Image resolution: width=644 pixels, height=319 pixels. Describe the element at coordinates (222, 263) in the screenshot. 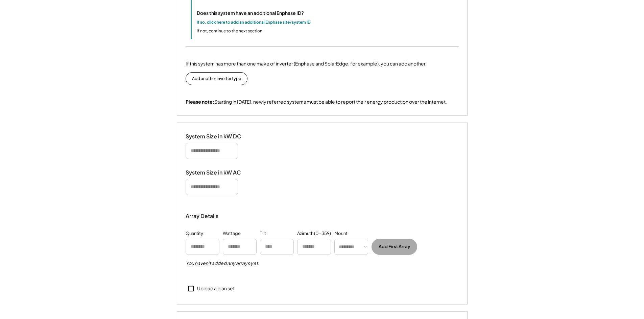

I see `h5: You haven't added any arrays yet.` at that location.